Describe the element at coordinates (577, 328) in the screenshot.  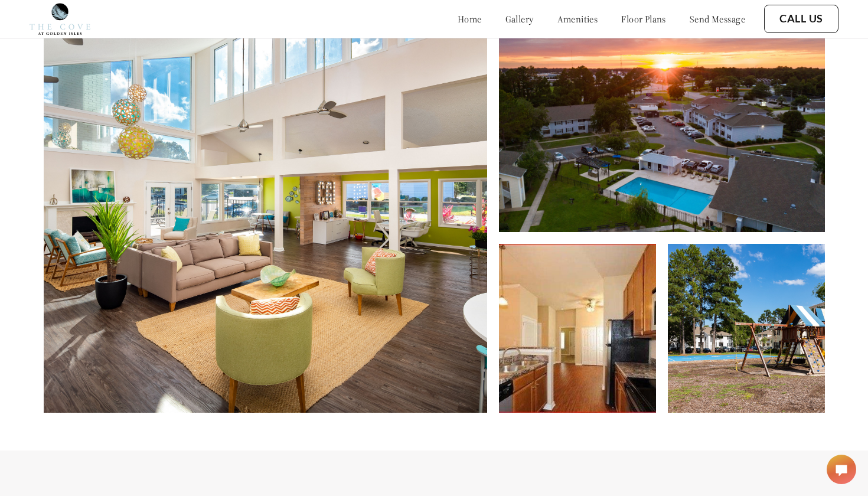
I see `img: Kitchen with High Ceilings` at that location.